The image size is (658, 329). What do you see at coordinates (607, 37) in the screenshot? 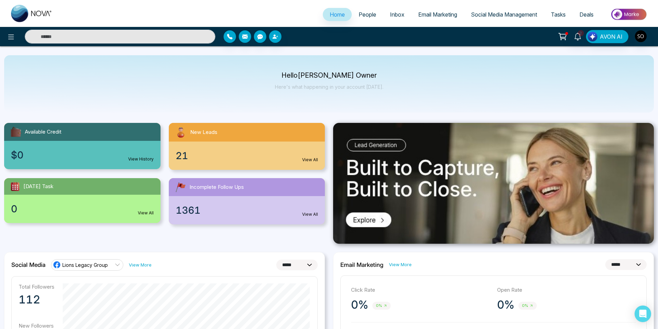
I see `button: AVON AI` at bounding box center [607, 37].